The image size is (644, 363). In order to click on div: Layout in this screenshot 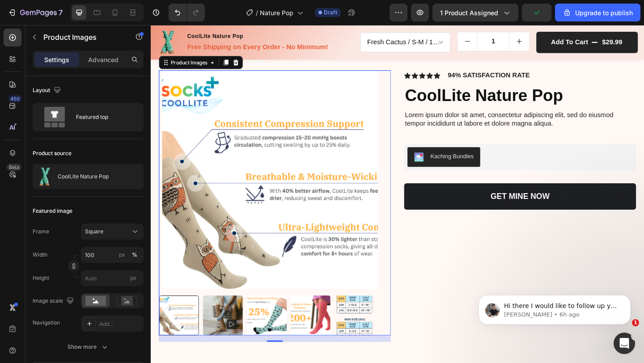, I will do `click(47, 90)`.